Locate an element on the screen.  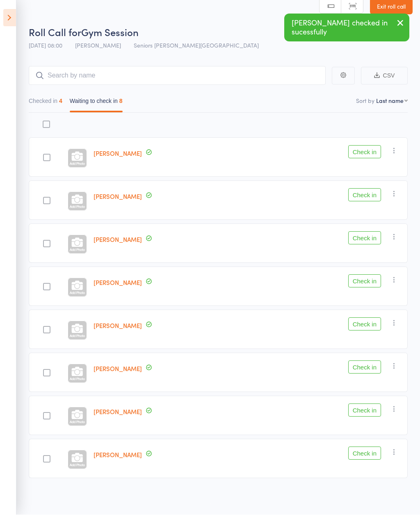
div: 8 is located at coordinates (121, 101).